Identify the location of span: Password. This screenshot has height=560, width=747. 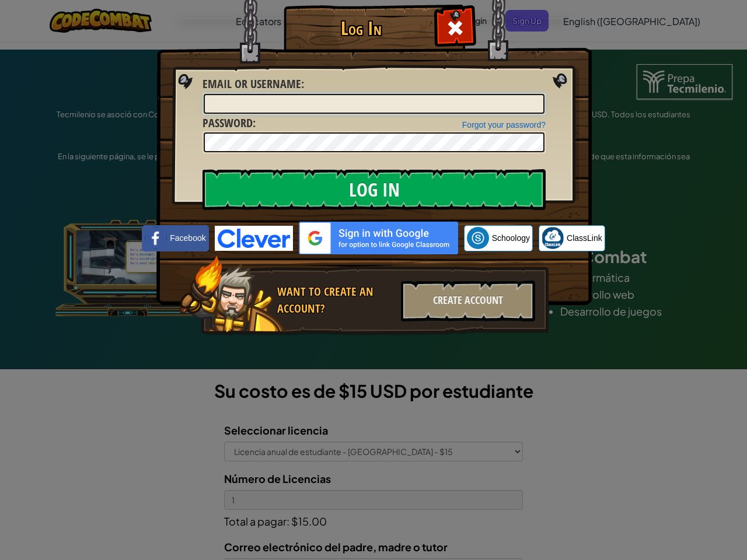
(228, 123).